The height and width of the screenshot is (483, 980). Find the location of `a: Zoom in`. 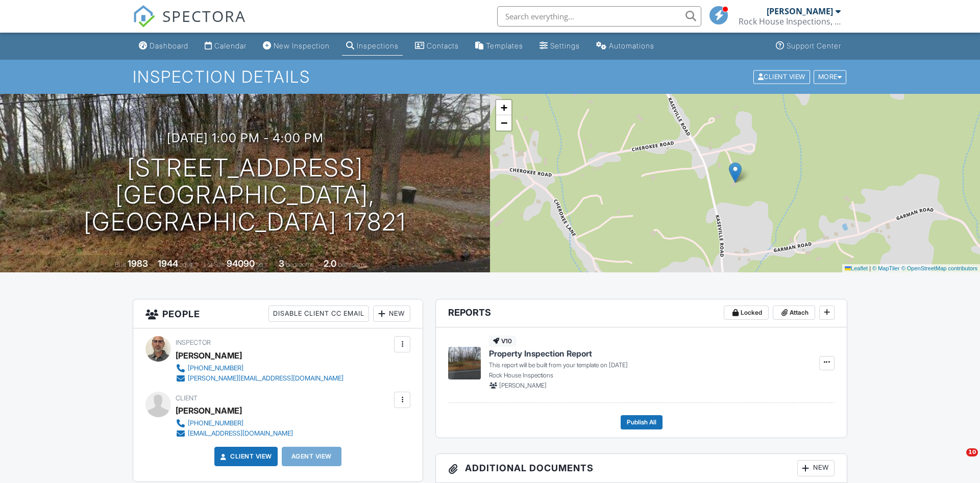

a: Zoom in is located at coordinates (503, 108).